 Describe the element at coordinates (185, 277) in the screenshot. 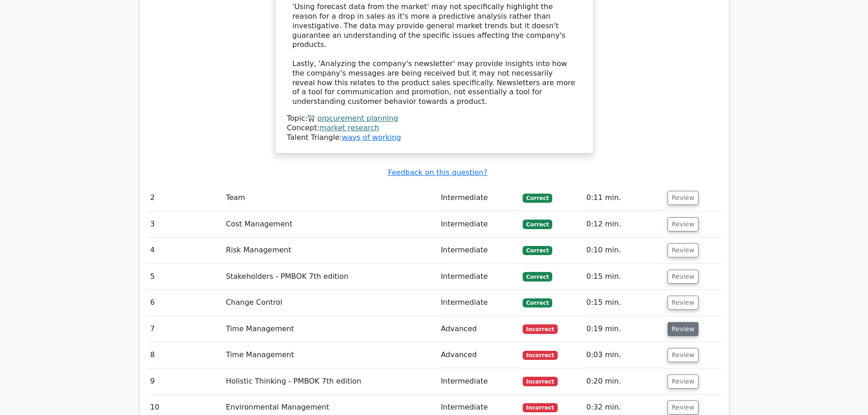

I see `td: 5` at that location.